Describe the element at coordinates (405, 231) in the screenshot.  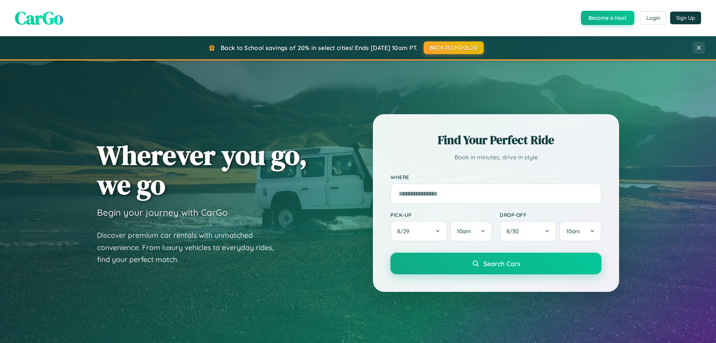
I see `span: 8 / 29` at that location.